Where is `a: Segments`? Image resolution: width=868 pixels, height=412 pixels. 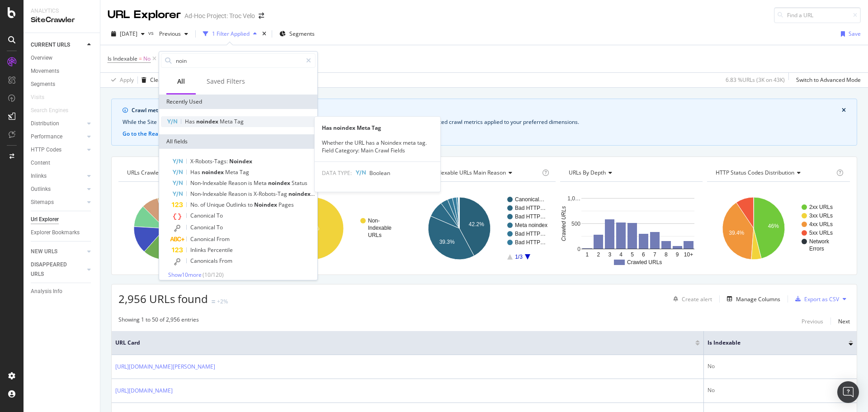 a: Segments is located at coordinates (62, 84).